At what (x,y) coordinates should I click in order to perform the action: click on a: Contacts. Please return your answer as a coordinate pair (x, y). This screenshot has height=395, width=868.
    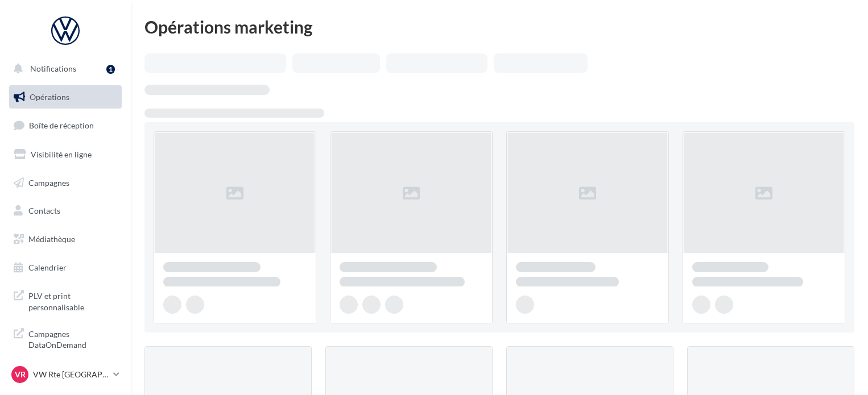
    Looking at the image, I should click on (65, 211).